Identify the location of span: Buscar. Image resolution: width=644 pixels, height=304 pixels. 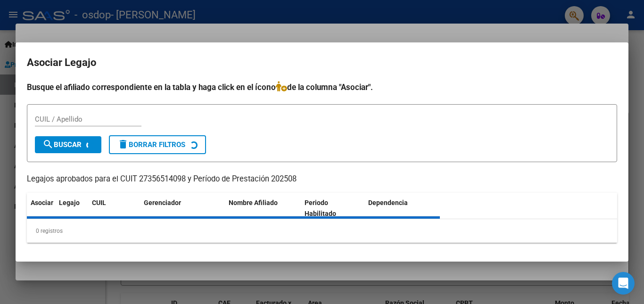
(62, 144).